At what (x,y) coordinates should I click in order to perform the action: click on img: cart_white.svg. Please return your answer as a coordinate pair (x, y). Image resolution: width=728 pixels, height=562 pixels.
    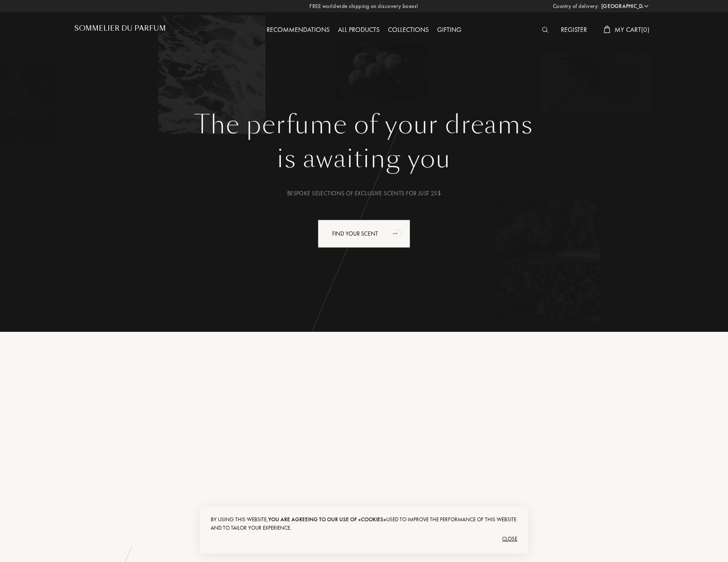
    Looking at the image, I should click on (607, 29).